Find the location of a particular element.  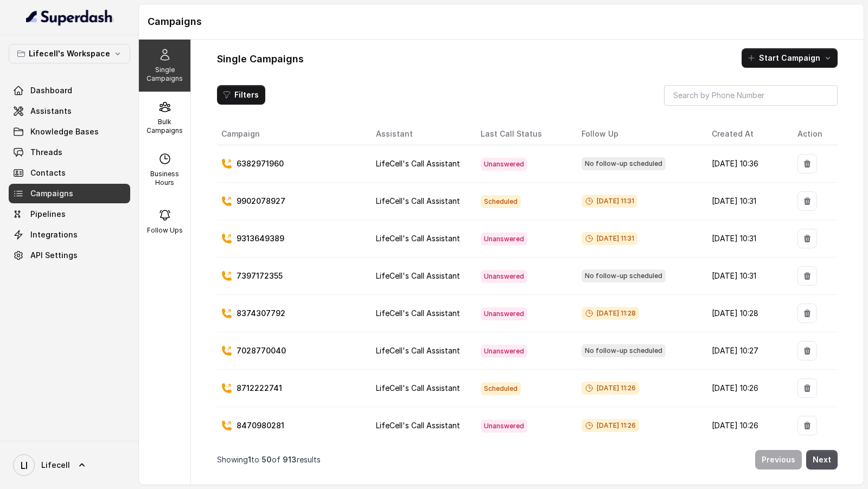

span: Lifecell is located at coordinates (55, 465).